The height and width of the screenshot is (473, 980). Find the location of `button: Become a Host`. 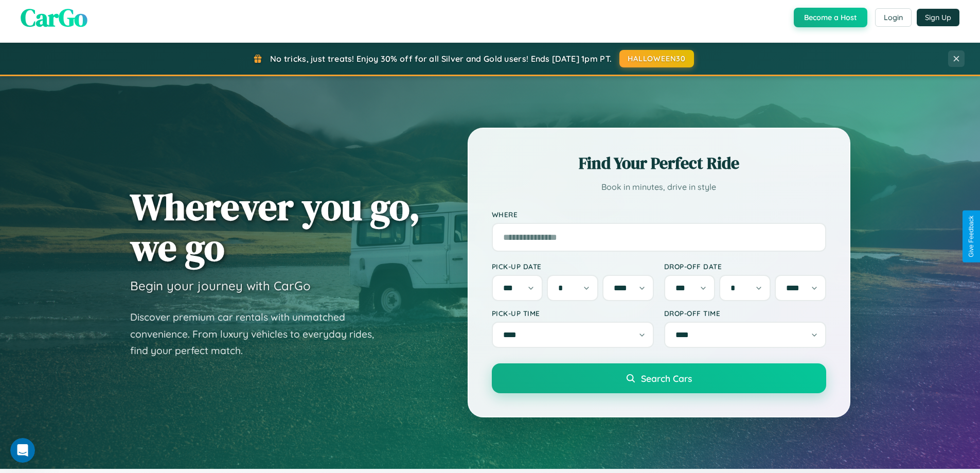

button: Become a Host is located at coordinates (831, 18).